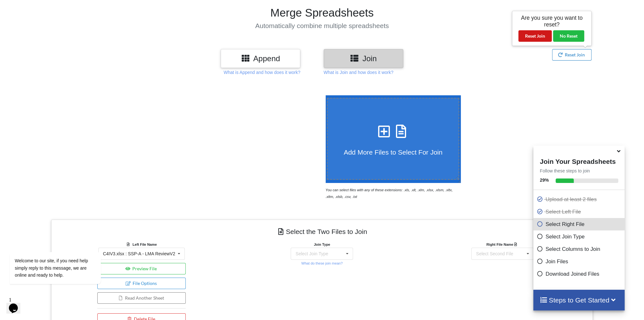 The width and height of the screenshot is (644, 320). What do you see at coordinates (45, 73) in the screenshot?
I see `span: Welcome to our site, if you need help simply reply to this message, we are online and ready to help.` at bounding box center [45, 73].